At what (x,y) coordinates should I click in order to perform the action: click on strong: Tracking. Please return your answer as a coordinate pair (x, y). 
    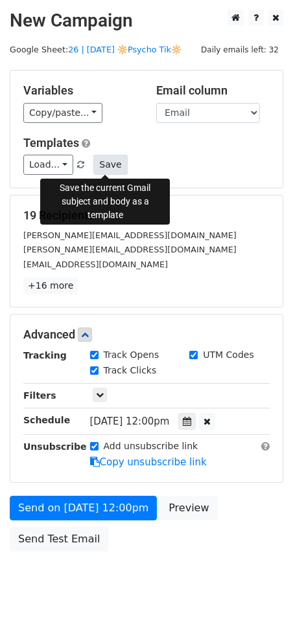
    Looking at the image, I should click on (45, 355).